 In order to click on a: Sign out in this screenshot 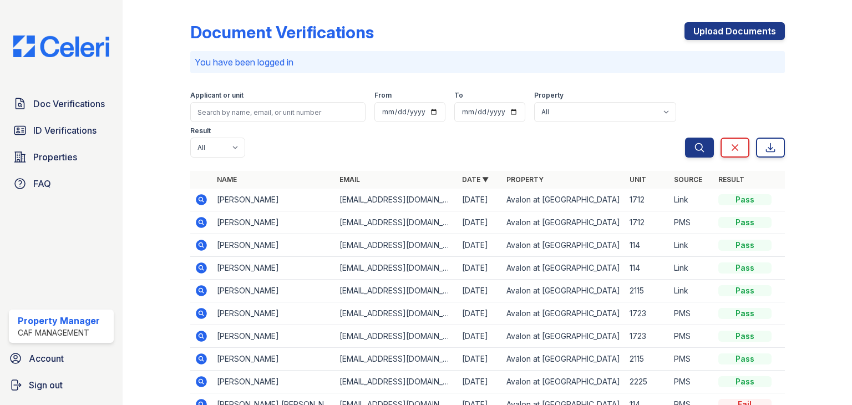, I will do `click(61, 385)`.